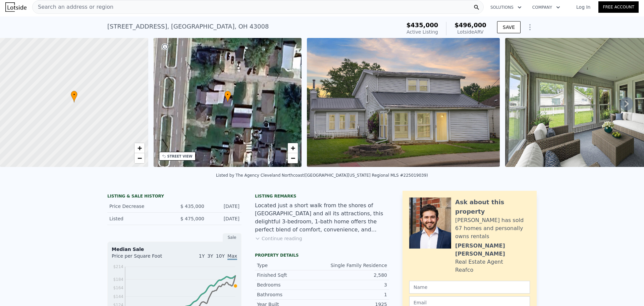  What do you see at coordinates (354, 294) in the screenshot?
I see `div: 1` at bounding box center [354, 294].